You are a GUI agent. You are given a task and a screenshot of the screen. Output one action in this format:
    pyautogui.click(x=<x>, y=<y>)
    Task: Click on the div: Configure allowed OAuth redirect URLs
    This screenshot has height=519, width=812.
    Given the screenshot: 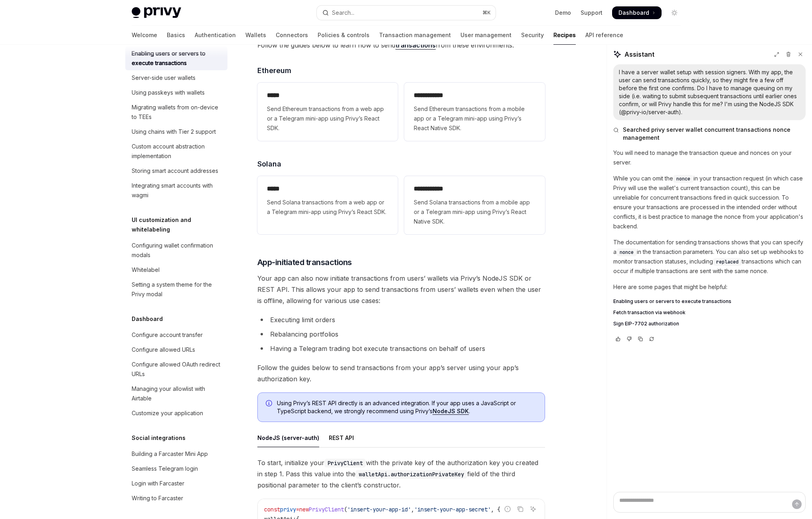 What is the action you would take?
    pyautogui.click(x=177, y=369)
    